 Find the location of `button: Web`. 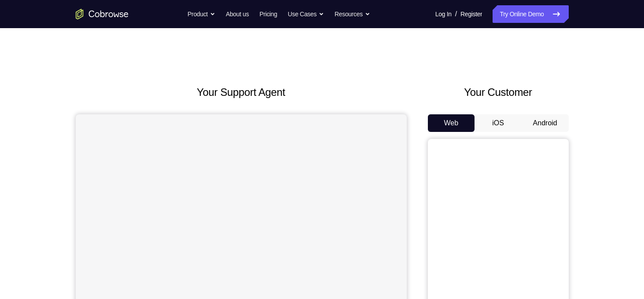

button: Web is located at coordinates (451, 123).